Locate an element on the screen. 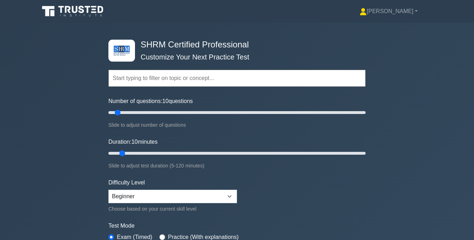  h4: SHRM Certified Professional is located at coordinates (234, 45).